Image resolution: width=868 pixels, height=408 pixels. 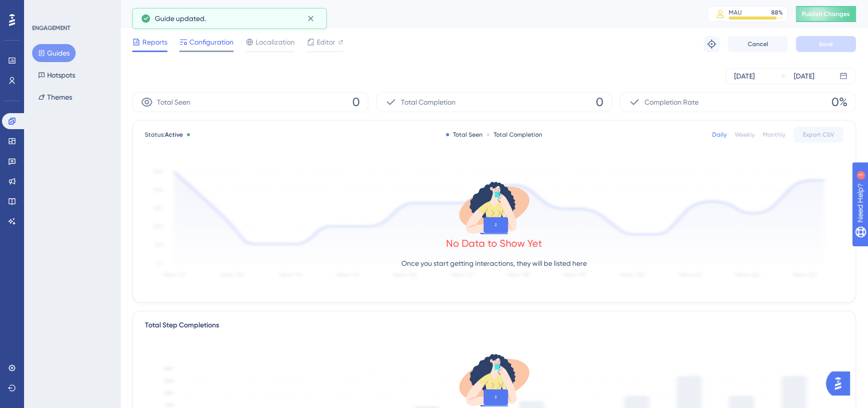 What do you see at coordinates (514, 135) in the screenshot?
I see `div: Total Completion` at bounding box center [514, 135].